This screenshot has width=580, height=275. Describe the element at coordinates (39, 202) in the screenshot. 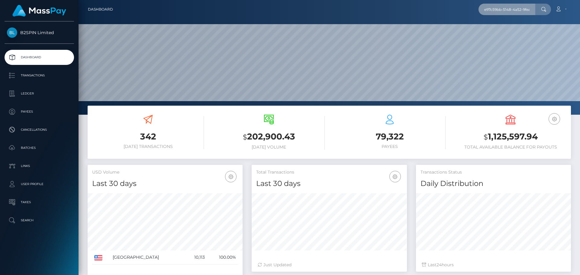

I see `p: Taxes` at that location.